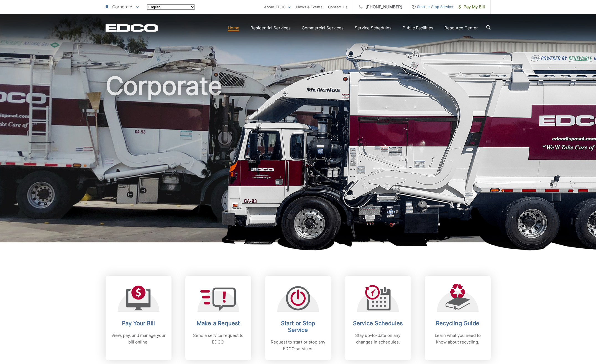 The image size is (596, 364). What do you see at coordinates (373, 28) in the screenshot?
I see `a: Service Schedules` at bounding box center [373, 28].